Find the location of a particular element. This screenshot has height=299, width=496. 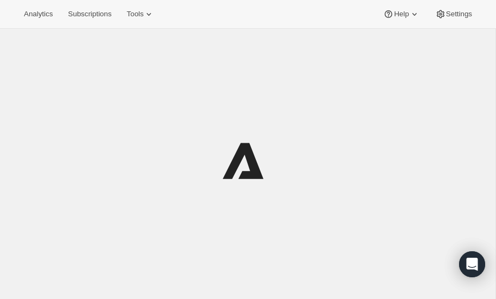

span: Subscriptions is located at coordinates (90, 14).